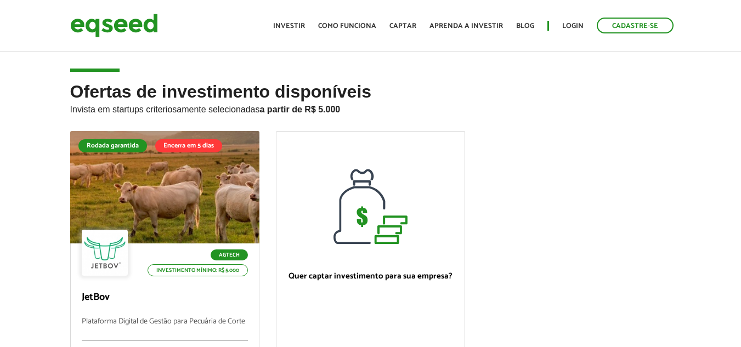  Describe the element at coordinates (466, 26) in the screenshot. I see `a: Aprenda a investir` at that location.